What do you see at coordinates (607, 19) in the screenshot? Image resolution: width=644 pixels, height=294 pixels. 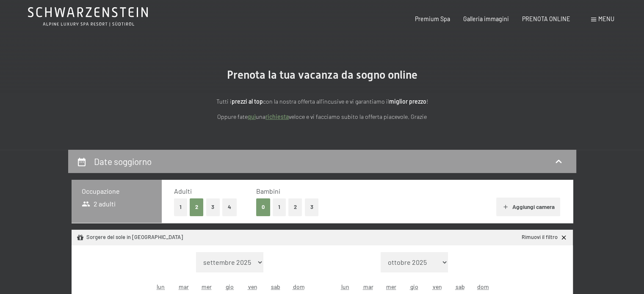 I see `span: Menu` at bounding box center [607, 19].